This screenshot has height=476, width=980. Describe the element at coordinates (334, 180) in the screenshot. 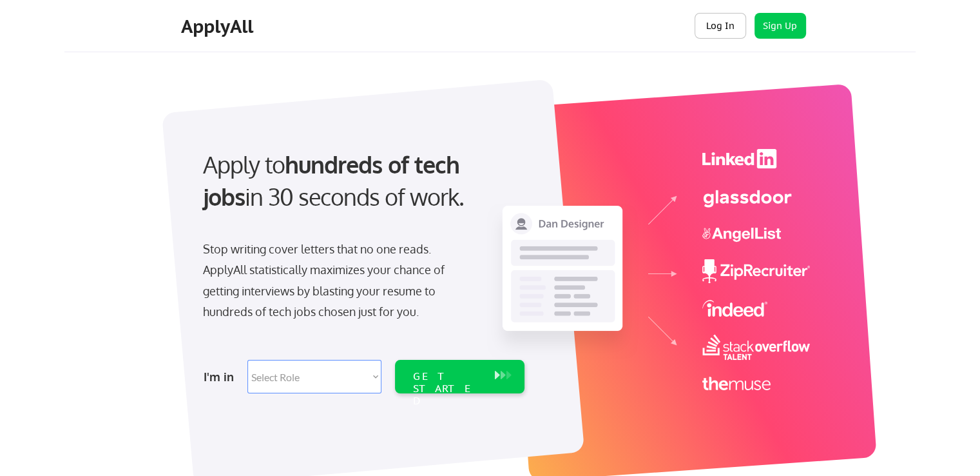

I see `strong: hundreds of tech jobs` at that location.